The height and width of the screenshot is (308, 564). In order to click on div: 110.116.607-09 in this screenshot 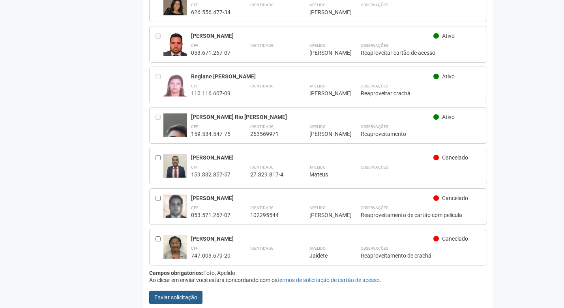, I will do `click(211, 93)`.